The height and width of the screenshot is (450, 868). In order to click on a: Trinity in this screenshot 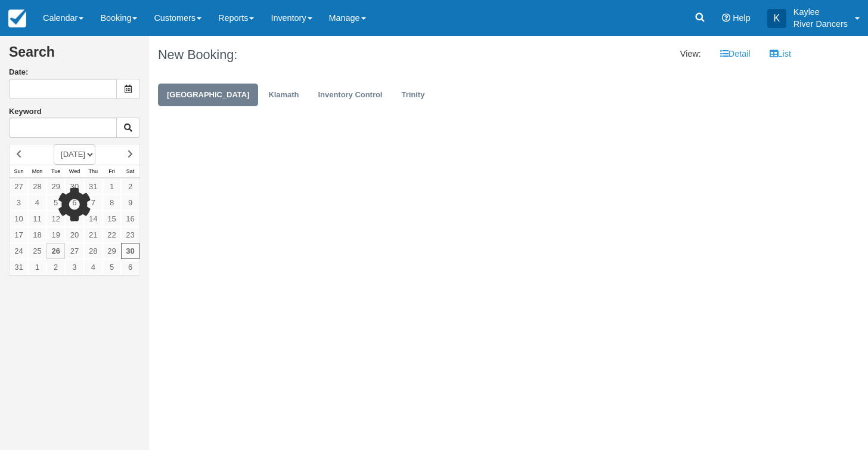, I will do `click(412, 94)`.